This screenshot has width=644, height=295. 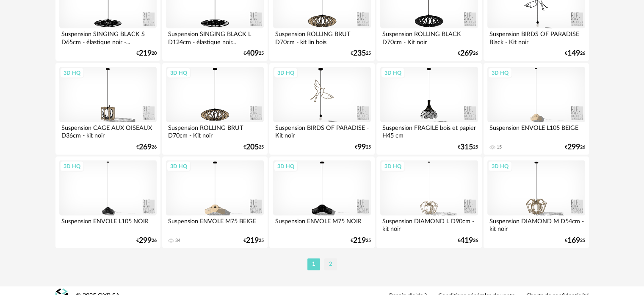 What do you see at coordinates (178, 241) in the screenshot?
I see `div: 34` at bounding box center [178, 241].